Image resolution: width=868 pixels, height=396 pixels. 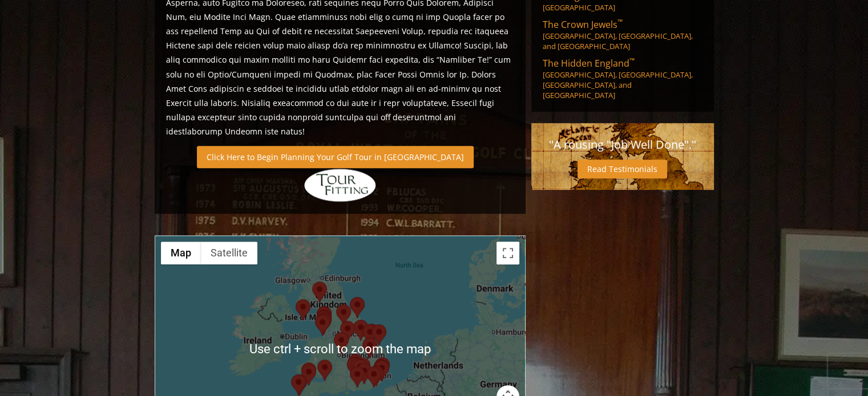 I want to click on button: Show street map, so click(x=181, y=253).